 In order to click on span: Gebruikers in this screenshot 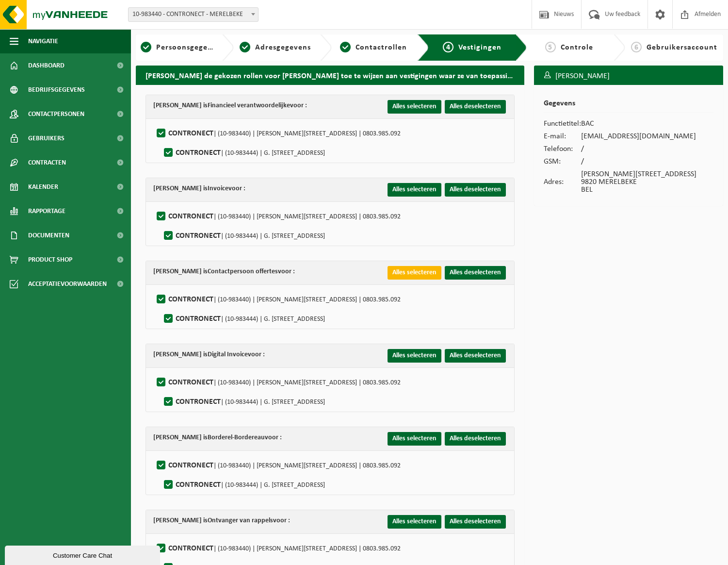, I will do `click(46, 138)`.